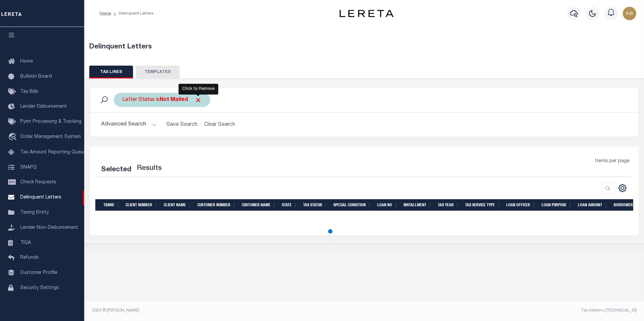 Image resolution: width=644 pixels, height=321 pixels. What do you see at coordinates (289, 205) in the screenshot?
I see `th: STATE` at bounding box center [289, 205].